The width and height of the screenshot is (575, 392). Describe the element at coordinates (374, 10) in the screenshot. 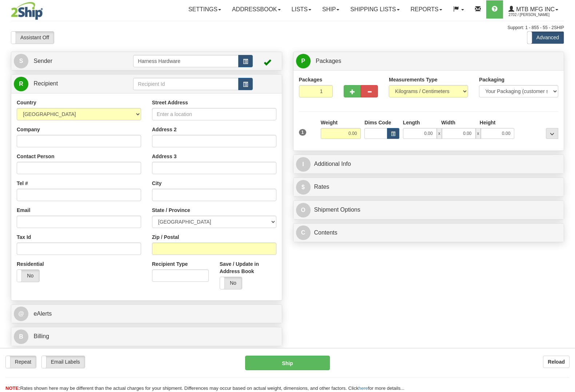

I see `a: Shipping lists` at that location.